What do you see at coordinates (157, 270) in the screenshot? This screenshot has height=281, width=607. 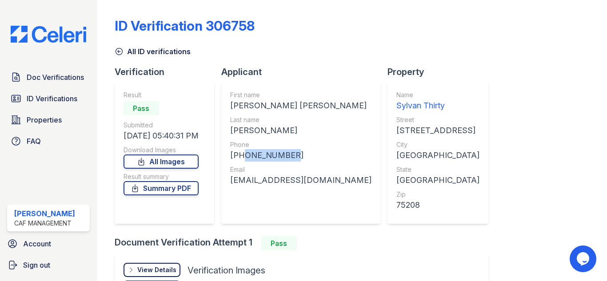 I see `div: View Details` at bounding box center [157, 270].